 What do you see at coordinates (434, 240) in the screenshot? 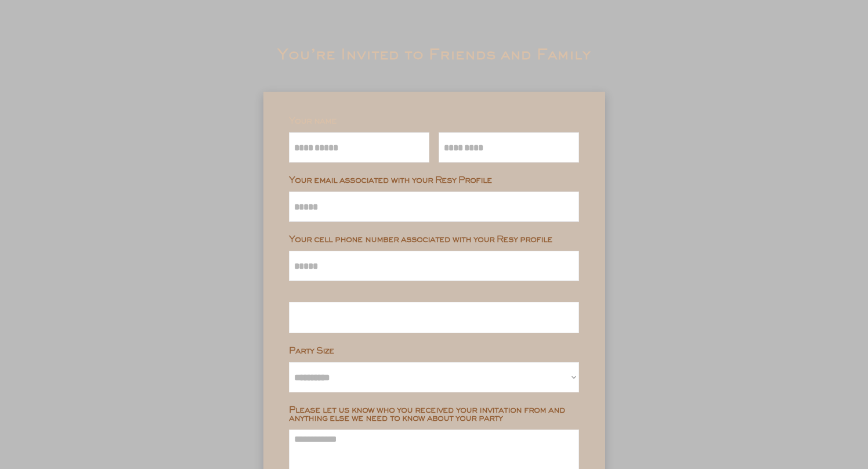
I see `div: Your cell phone number associated with your Resy profile` at bounding box center [434, 240].